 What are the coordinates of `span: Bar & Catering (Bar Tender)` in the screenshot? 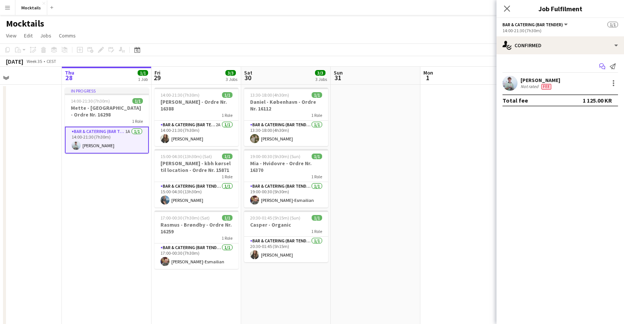 It's located at (532, 24).